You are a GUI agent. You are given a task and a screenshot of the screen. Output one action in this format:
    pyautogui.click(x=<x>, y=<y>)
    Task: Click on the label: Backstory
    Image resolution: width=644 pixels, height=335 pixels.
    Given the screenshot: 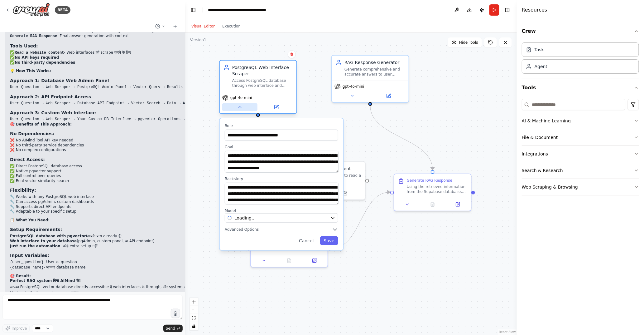 What is the action you would take?
    pyautogui.click(x=282, y=179)
    